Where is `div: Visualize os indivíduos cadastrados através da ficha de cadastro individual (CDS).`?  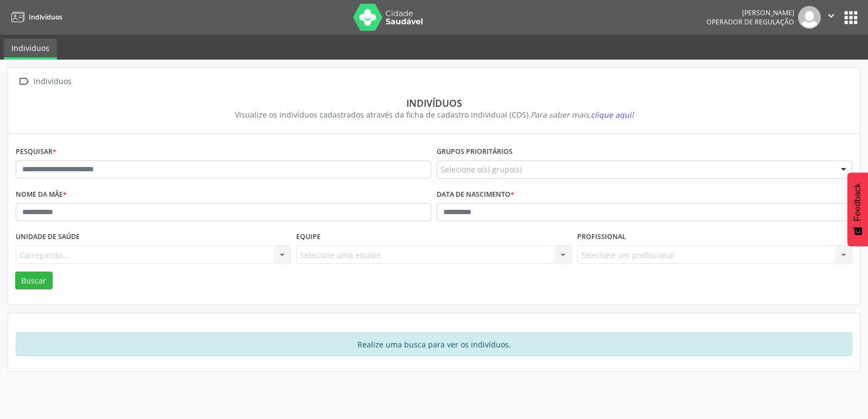 div: Visualize os indivíduos cadastrados através da ficha de cadastro individual (CDS). is located at coordinates (434, 114).